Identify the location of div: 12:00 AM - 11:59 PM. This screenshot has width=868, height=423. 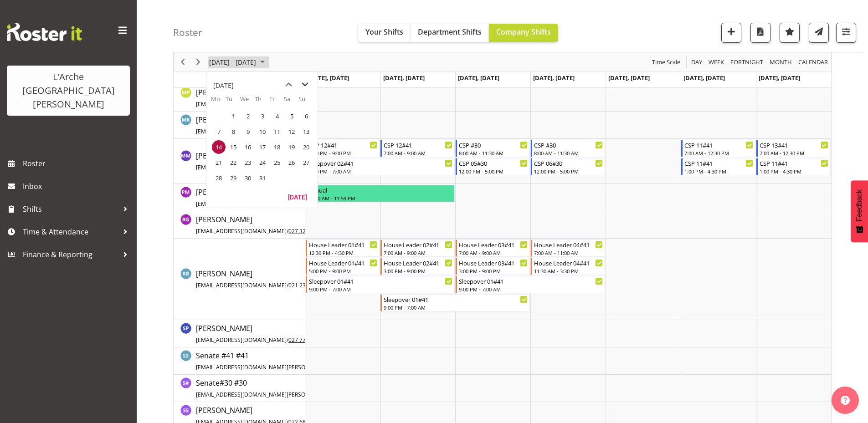
(381, 198).